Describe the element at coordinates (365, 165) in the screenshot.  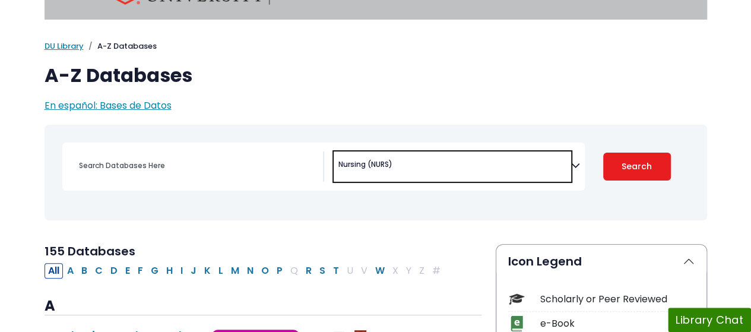
I see `span: Nursing (NURS)` at that location.